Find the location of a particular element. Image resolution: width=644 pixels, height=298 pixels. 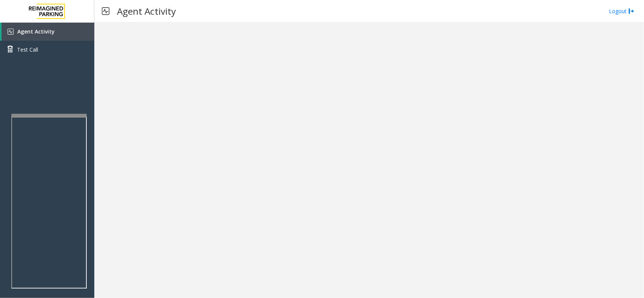

a: Agent Activity is located at coordinates (48, 32).